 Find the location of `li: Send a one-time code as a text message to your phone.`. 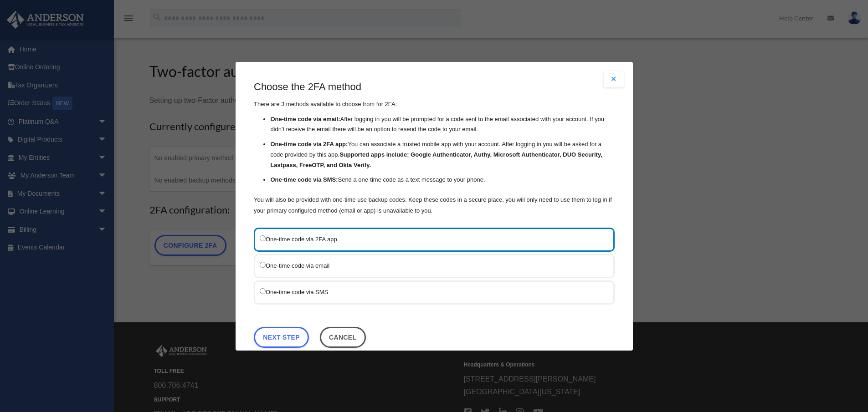

li: Send a one-time code as a text message to your phone. is located at coordinates (442, 180).